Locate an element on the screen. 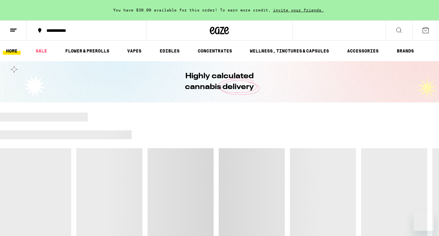 The height and width of the screenshot is (236, 439). span: invite your friends. is located at coordinates (298, 10).